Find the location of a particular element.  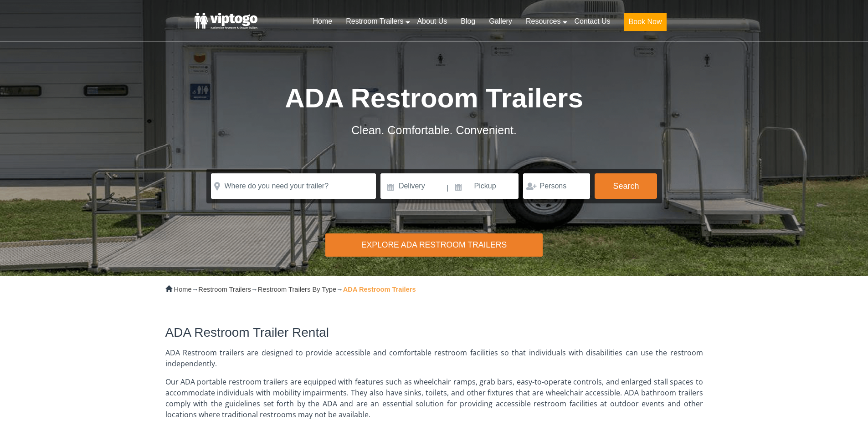

a: Restroom Trailers By Type is located at coordinates (297, 289).